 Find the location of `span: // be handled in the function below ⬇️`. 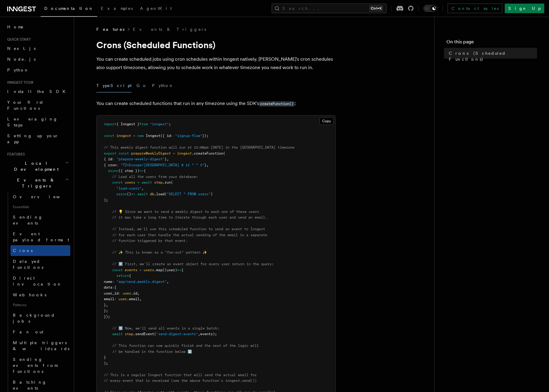

span: // be handled in the function below ⬇️ is located at coordinates (152, 351).